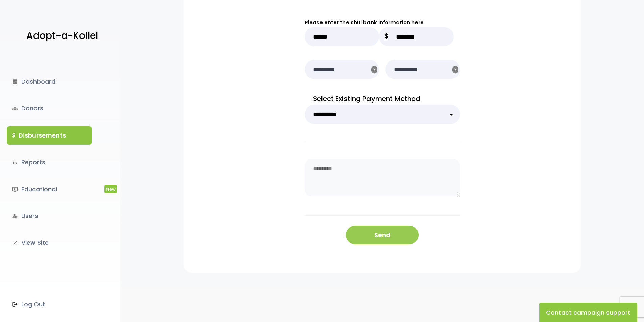 The width and height of the screenshot is (644, 322). What do you see at coordinates (49, 82) in the screenshot?
I see `a: dashboardDashboard` at bounding box center [49, 82].